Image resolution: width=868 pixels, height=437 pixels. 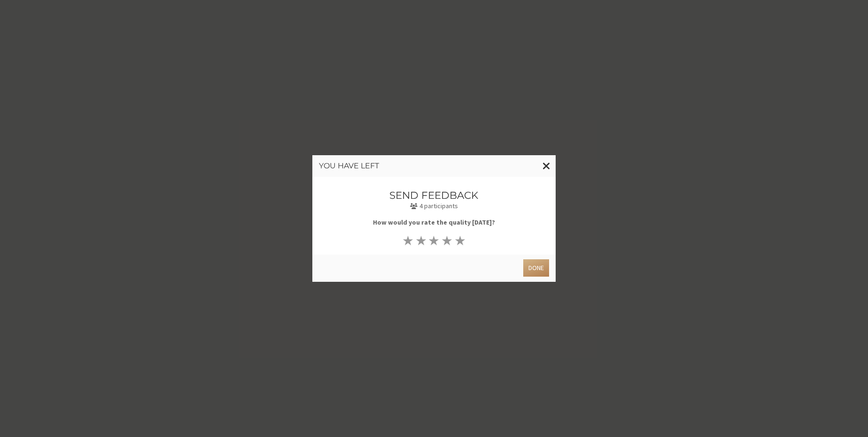 What do you see at coordinates (546, 166) in the screenshot?
I see `button: Close modal` at bounding box center [546, 166].